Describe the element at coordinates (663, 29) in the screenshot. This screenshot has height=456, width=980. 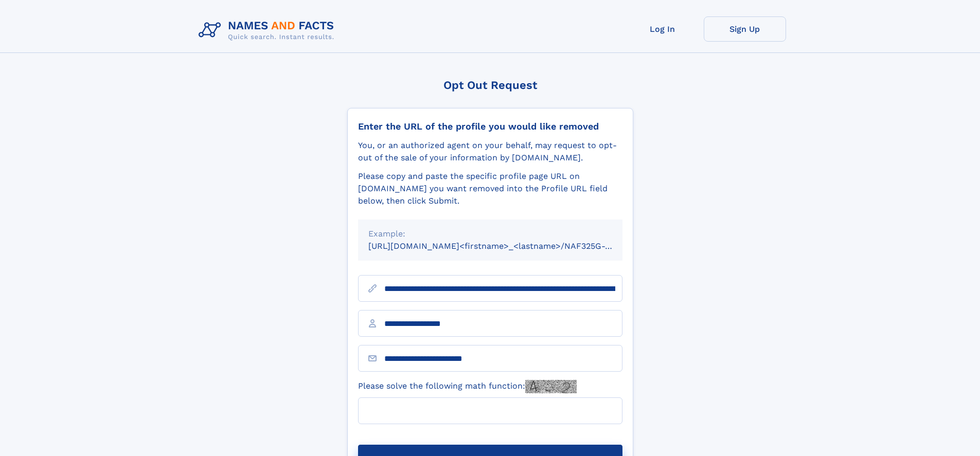
I see `a: Log In` at that location.